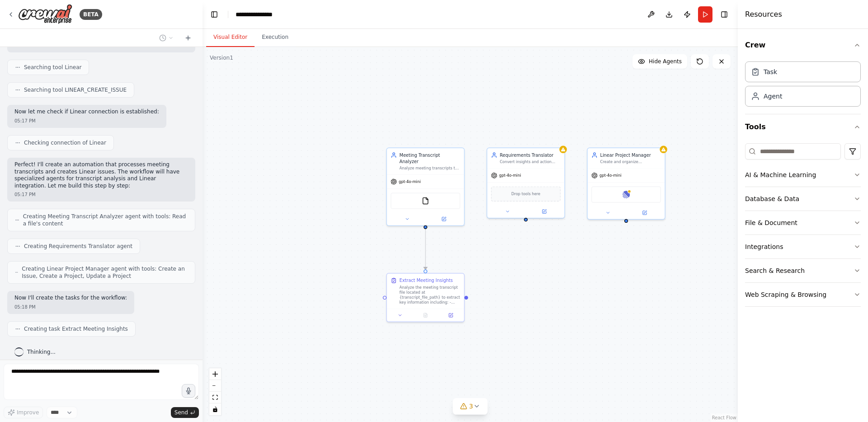  What do you see at coordinates (724, 15) in the screenshot?
I see `button: Hide right sidebar` at bounding box center [724, 15].